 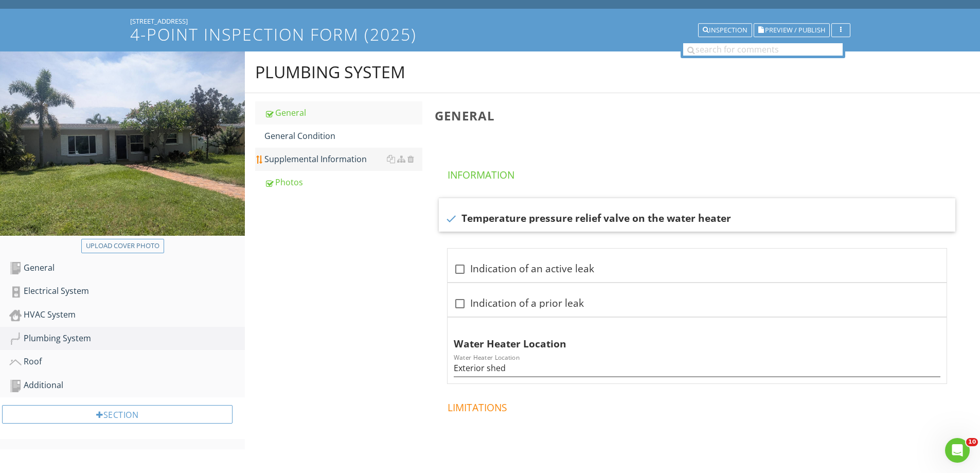 What do you see at coordinates (699, 116) in the screenshot?
I see `h3: General` at bounding box center [699, 116].